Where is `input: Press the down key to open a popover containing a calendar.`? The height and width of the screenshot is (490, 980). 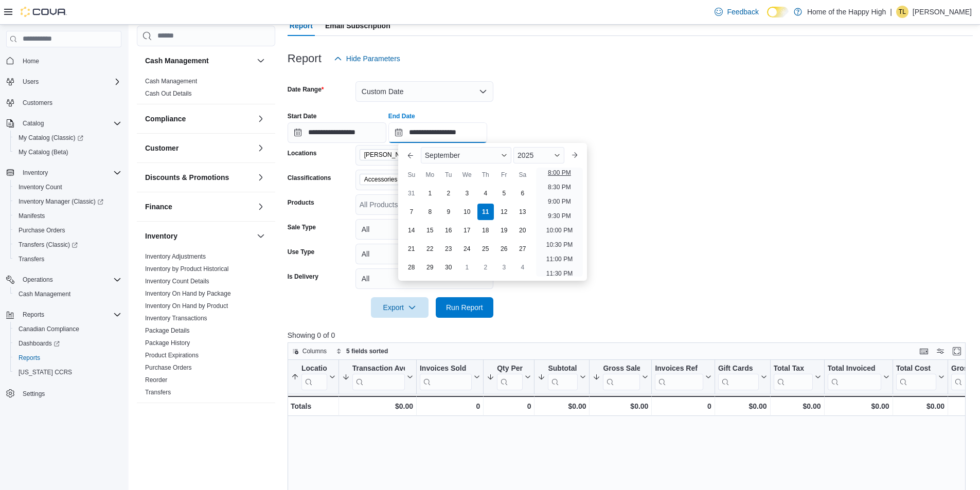
input: Press the down key to open a popover containing a calendar. is located at coordinates (337, 133).